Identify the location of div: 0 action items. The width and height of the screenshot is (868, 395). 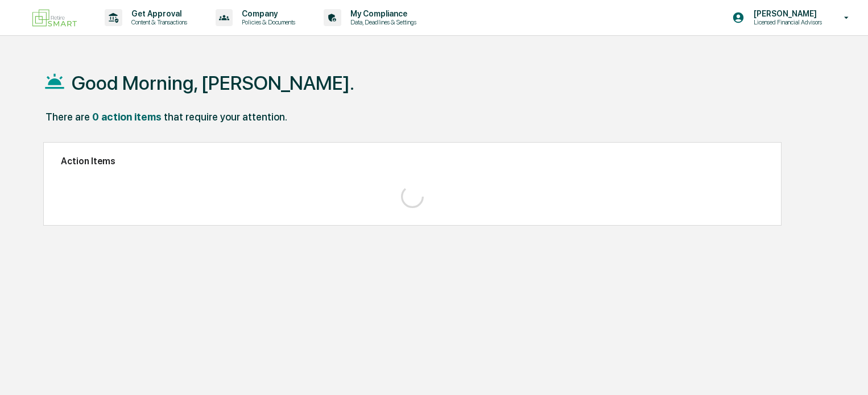
(127, 116).